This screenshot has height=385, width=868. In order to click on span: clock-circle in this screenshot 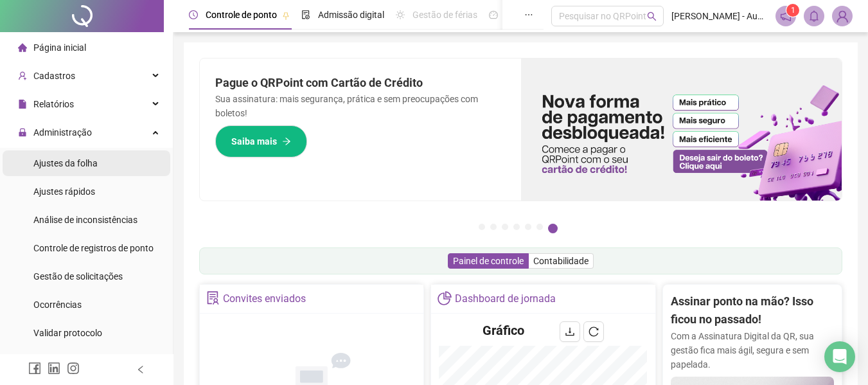, I will do `click(193, 15)`.